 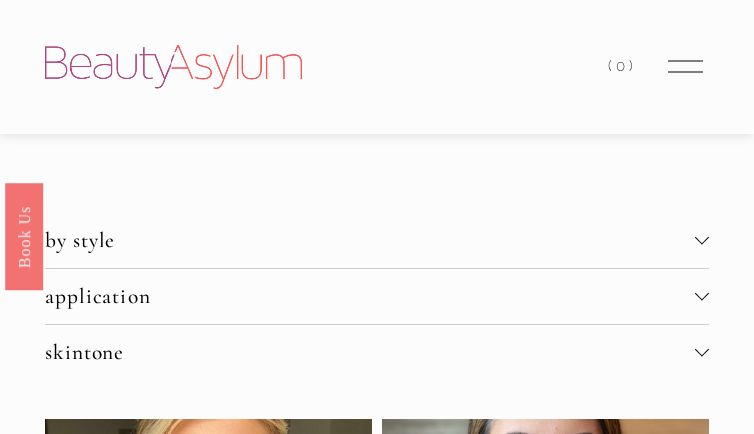 I want to click on span: by style, so click(x=369, y=240).